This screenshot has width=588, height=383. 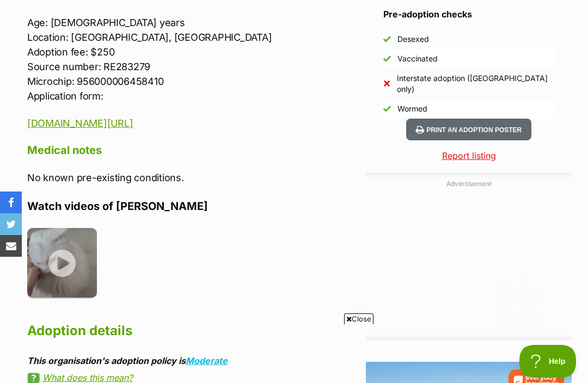 What do you see at coordinates (468, 130) in the screenshot?
I see `button: Print an adoption poster` at bounding box center [468, 130].